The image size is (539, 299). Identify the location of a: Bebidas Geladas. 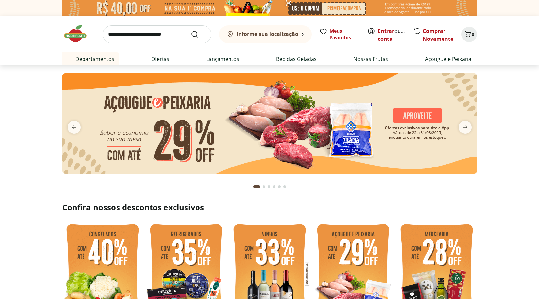
(296, 59).